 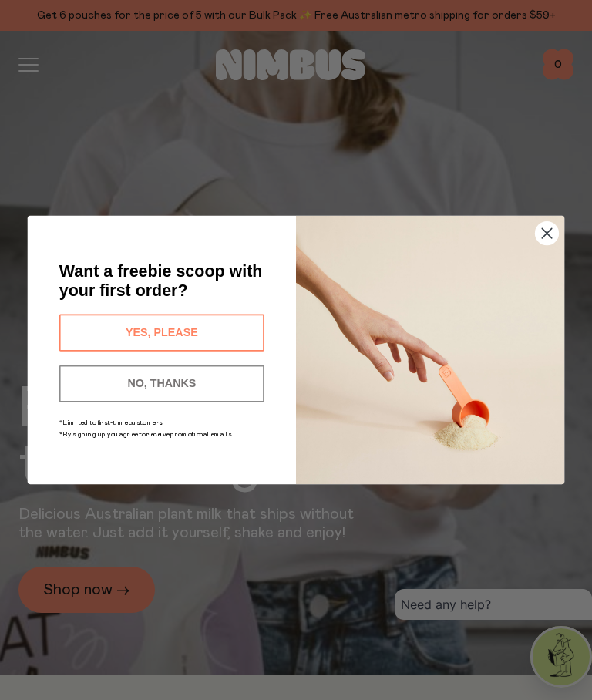 I want to click on span: *Limited to first-time customers, so click(x=111, y=423).